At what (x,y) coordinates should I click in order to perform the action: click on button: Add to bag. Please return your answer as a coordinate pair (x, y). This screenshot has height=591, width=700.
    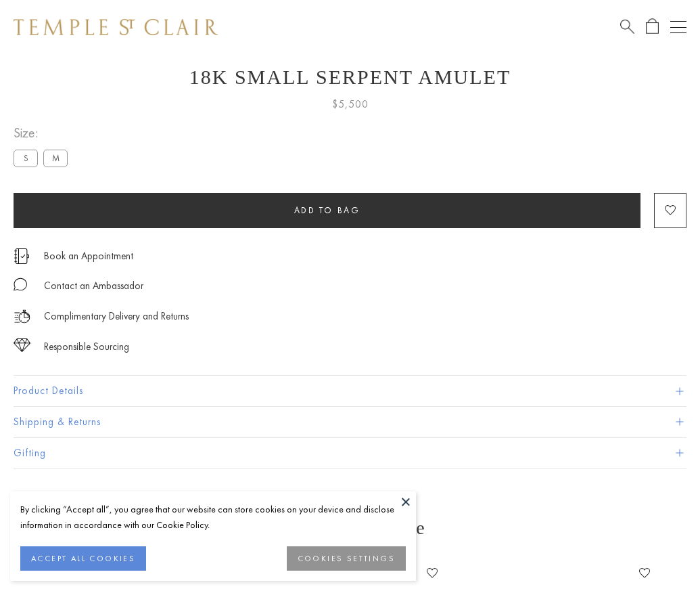
    Looking at the image, I should click on (327, 211).